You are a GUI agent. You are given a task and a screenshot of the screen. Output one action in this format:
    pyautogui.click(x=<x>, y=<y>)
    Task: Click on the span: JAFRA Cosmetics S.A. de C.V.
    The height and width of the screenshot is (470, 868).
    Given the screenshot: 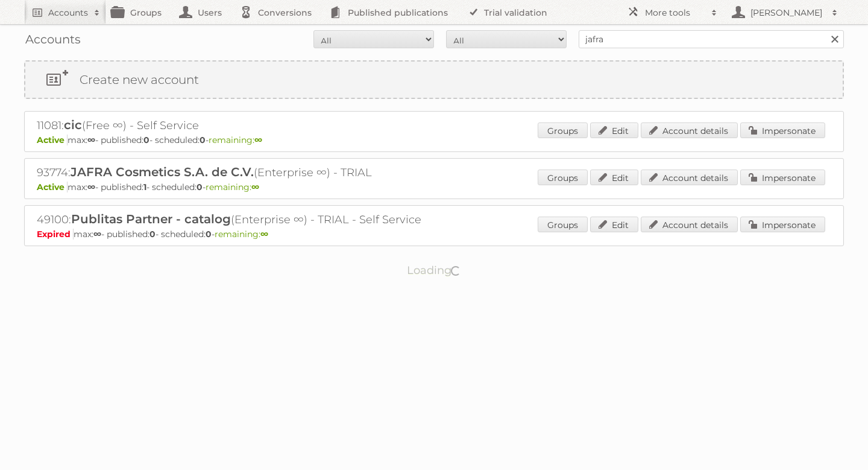 What is the action you would take?
    pyautogui.click(x=162, y=172)
    